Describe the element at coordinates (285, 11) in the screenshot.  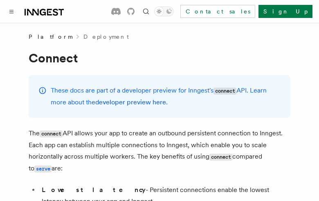
I see `a: Sign Up` at that location.